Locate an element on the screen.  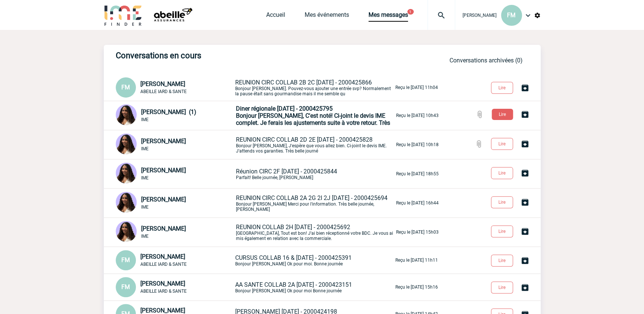
a: Accueil is located at coordinates (276, 17).